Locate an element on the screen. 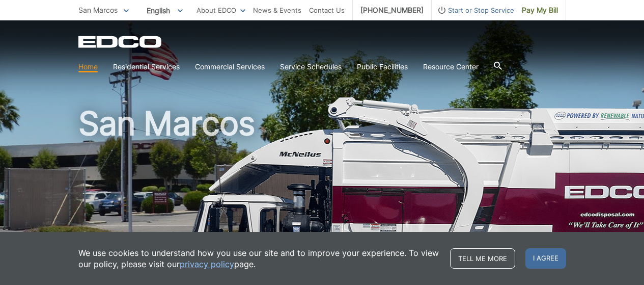 The image size is (644, 285). a: Service Schedules is located at coordinates (311, 67).